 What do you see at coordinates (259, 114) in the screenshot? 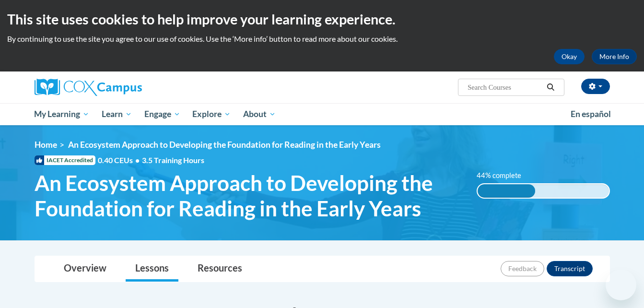
I see `span: About` at bounding box center [259, 114].